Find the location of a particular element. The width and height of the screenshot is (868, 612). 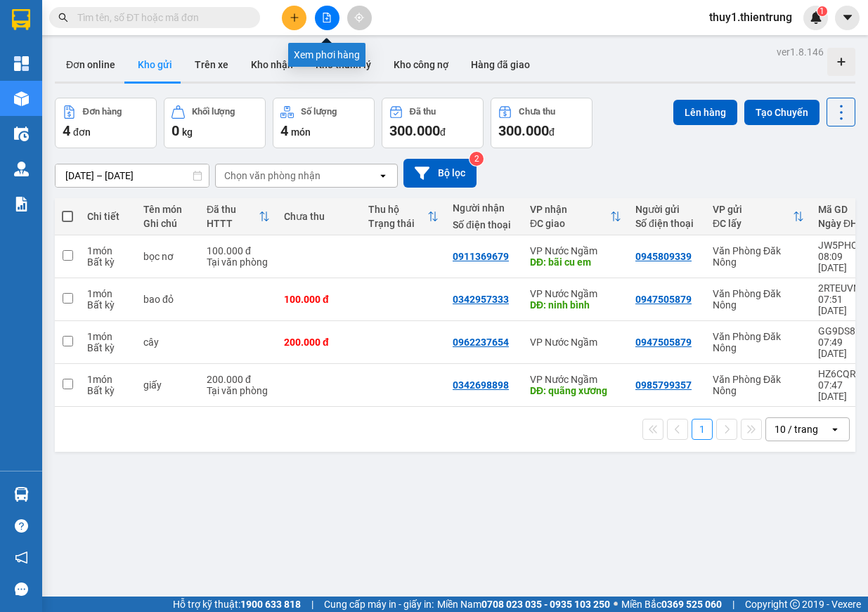

div: Người gửi is located at coordinates (667, 210).